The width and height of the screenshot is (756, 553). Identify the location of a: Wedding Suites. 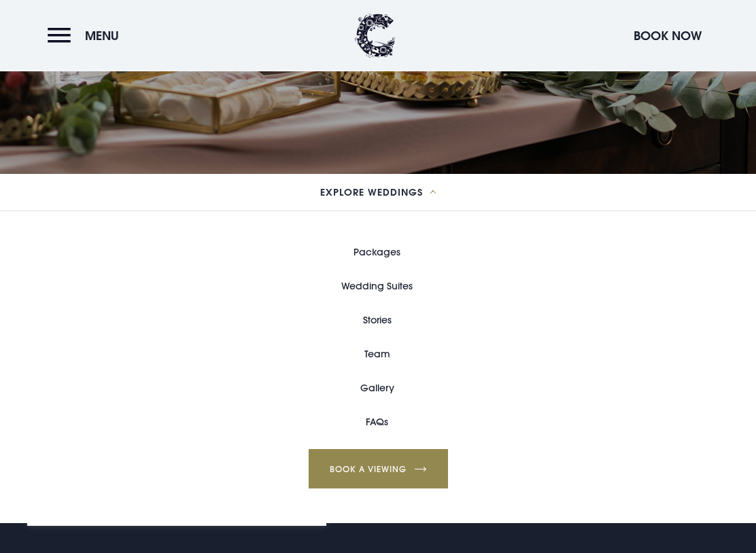
(376, 286).